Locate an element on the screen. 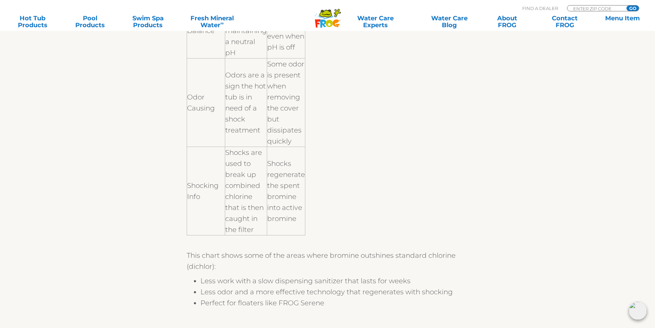 The height and width of the screenshot is (328, 655). a: PoolProducts is located at coordinates (90, 22).